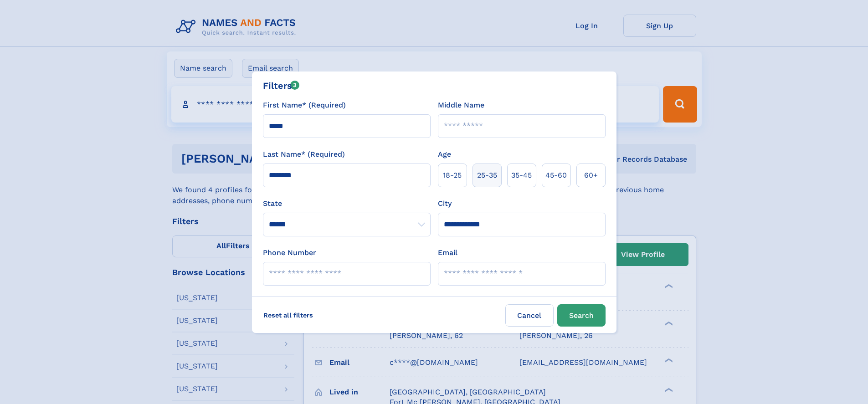  Describe the element at coordinates (522, 175) in the screenshot. I see `span: 35‑45` at that location.